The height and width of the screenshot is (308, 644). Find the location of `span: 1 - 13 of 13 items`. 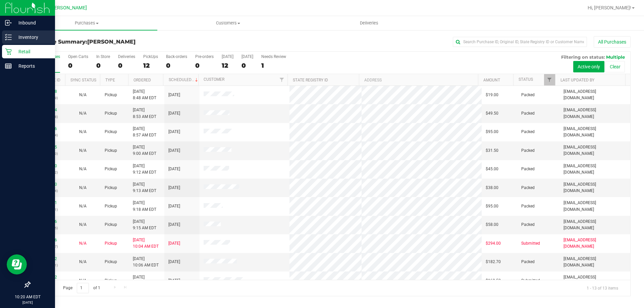

span: 1 - 13 of 13 items is located at coordinates (602, 288).